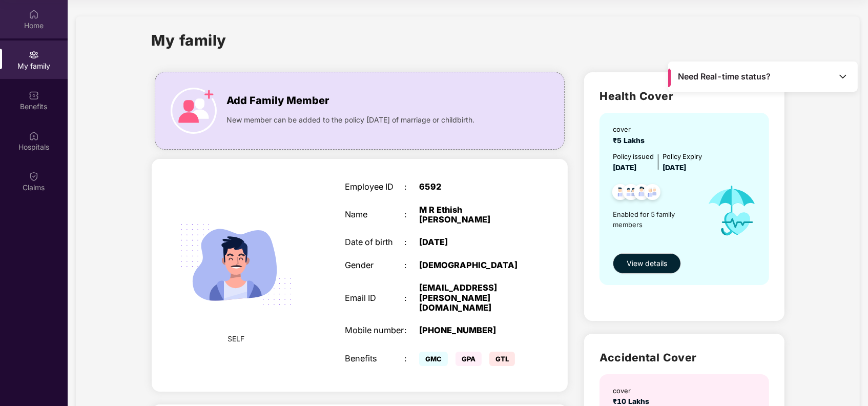 This screenshot has width=868, height=406. What do you see at coordinates (724, 76) in the screenshot?
I see `span: Need Real-time status?` at bounding box center [724, 76].